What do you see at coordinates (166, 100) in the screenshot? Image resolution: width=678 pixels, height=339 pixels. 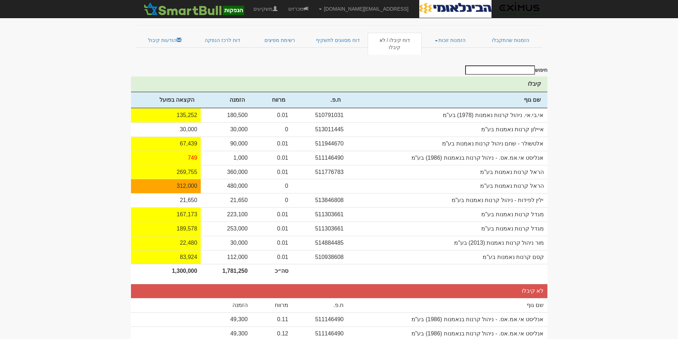 I see `th: הקצאה בפועל` at bounding box center [166, 100].